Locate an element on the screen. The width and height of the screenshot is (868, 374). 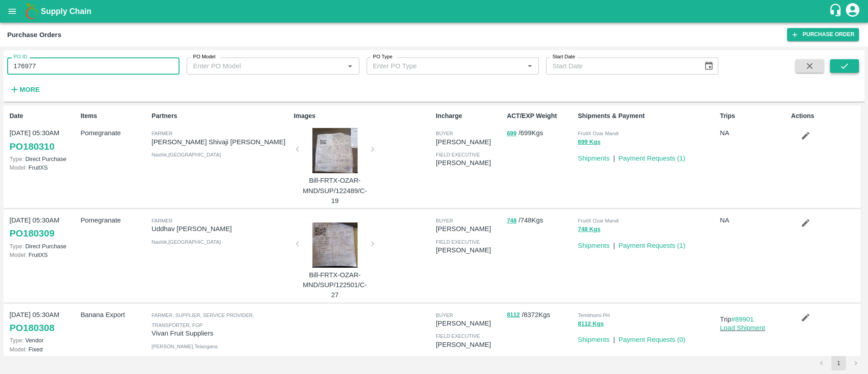
p: Banana Export is located at coordinates (114, 314).